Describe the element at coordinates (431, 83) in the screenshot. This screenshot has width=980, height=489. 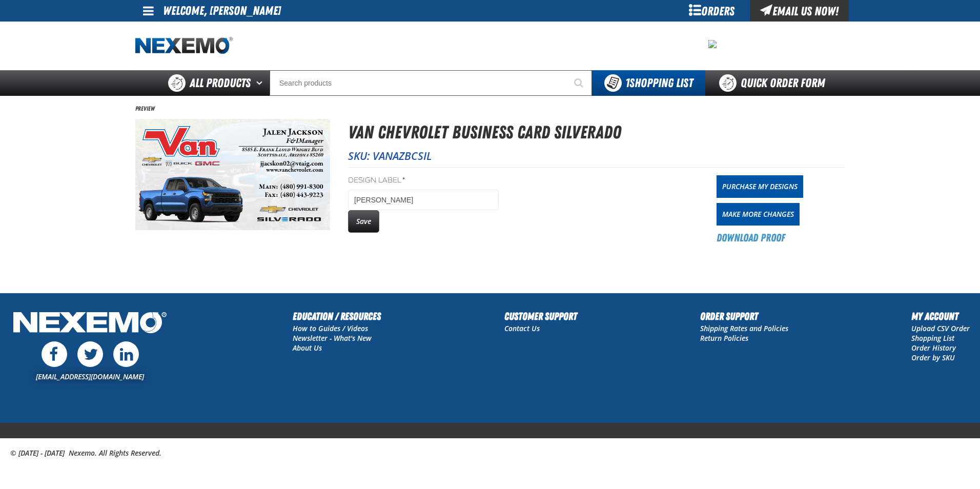
I see `input: Search` at that location.